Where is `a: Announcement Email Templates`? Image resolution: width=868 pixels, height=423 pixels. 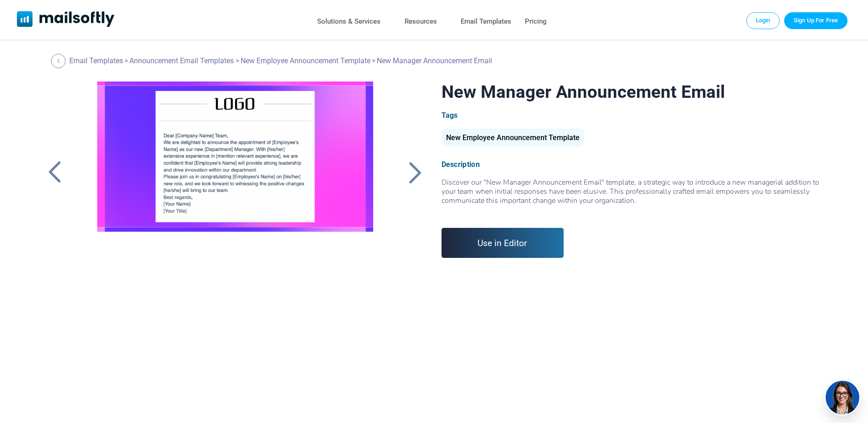 a: Announcement Email Templates is located at coordinates (182, 60).